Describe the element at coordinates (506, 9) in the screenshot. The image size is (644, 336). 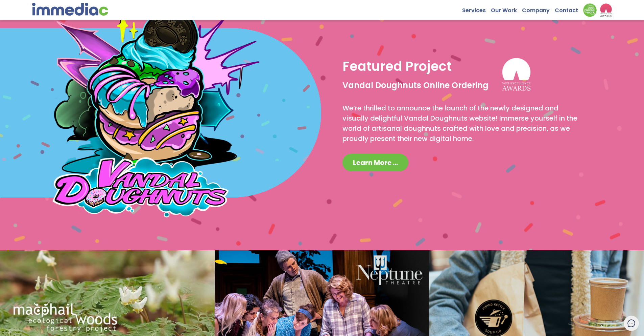
I see `a: Our Work` at that location.